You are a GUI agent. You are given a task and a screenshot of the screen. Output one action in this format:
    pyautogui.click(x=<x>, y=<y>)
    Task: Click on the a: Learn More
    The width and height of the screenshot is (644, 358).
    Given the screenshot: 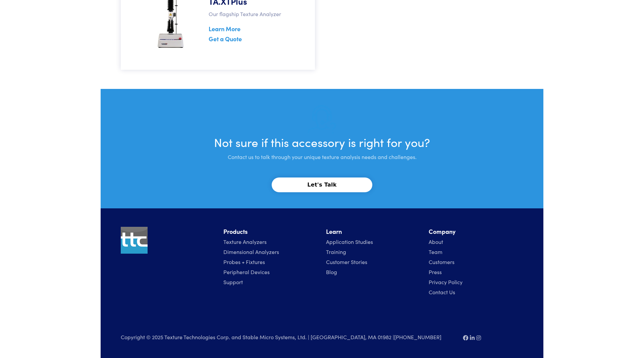 What is the action you would take?
    pyautogui.click(x=224, y=29)
    